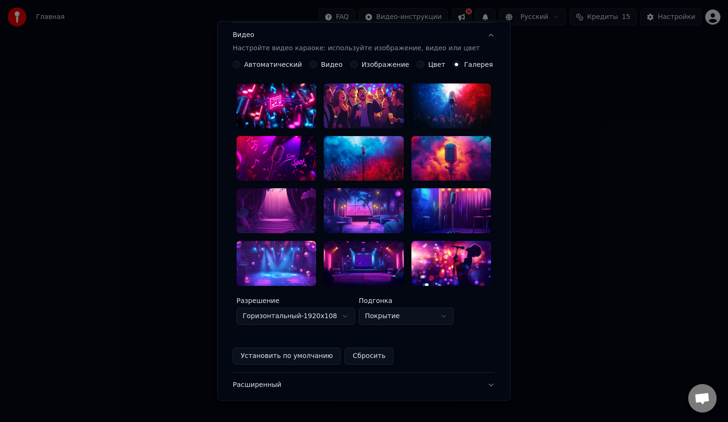  Describe the element at coordinates (296, 301) in the screenshot. I see `label: Разрешение` at that location.